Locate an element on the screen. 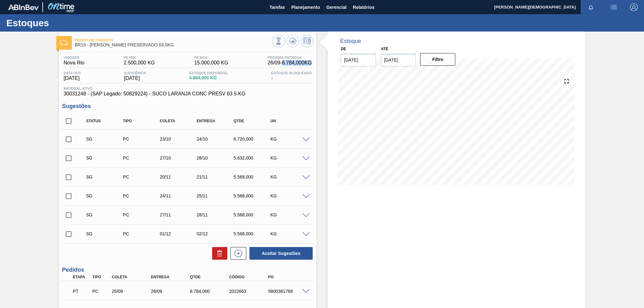 The height and width of the screenshot is (308, 644). span: 26/09 - 6.784,000 KG is located at coordinates (290, 63).